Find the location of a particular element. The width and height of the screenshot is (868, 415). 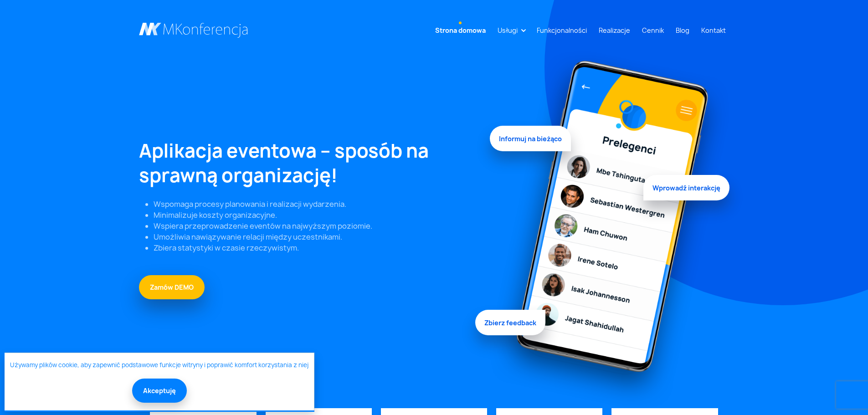

span: Informuj na bieżąco is located at coordinates (530, 141).